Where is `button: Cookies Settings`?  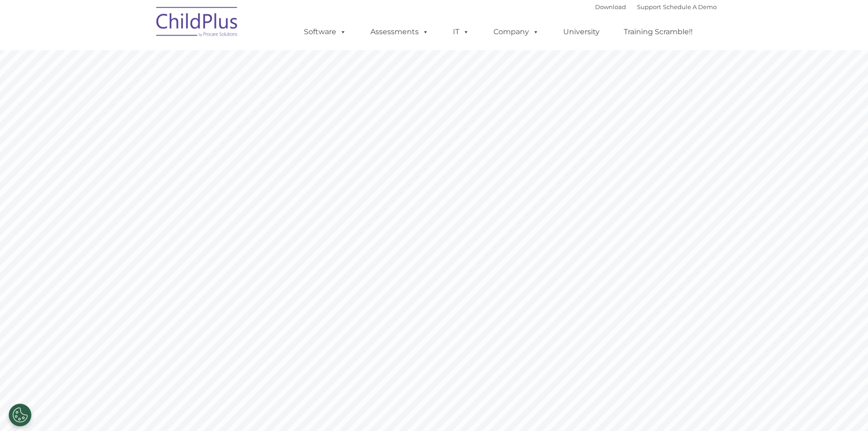 button: Cookies Settings is located at coordinates (20, 415).